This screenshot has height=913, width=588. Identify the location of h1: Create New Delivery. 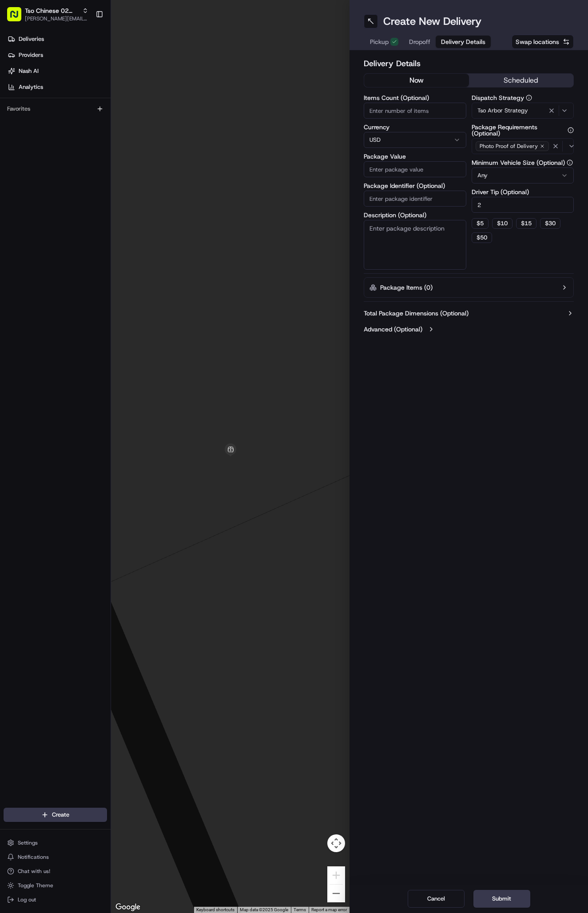
(432, 21).